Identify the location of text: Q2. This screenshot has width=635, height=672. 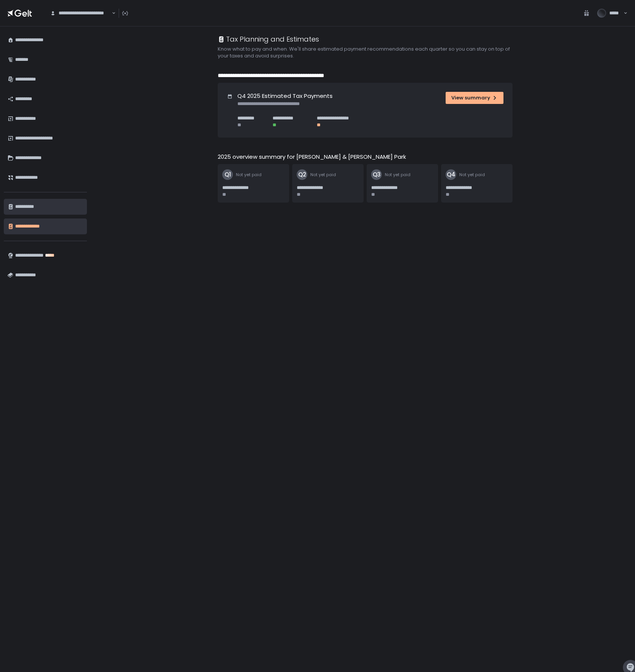
(302, 175).